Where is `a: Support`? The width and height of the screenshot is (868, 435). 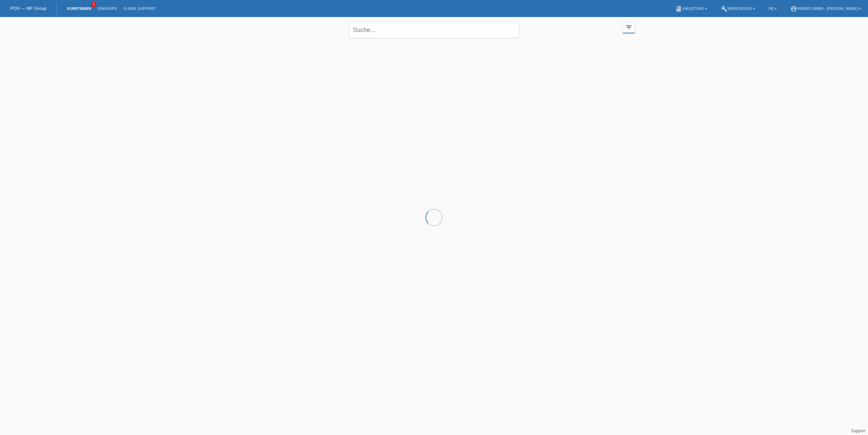 a: Support is located at coordinates (858, 431).